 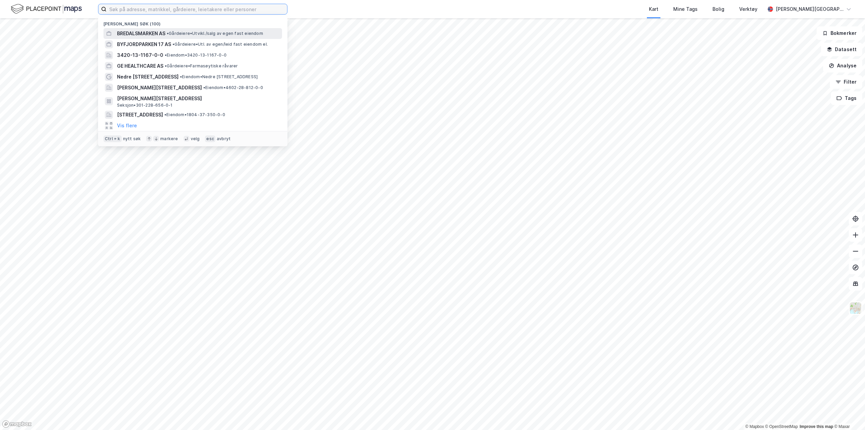 I want to click on span: Seksjon • 301-228-656-0-1, so click(x=145, y=105).